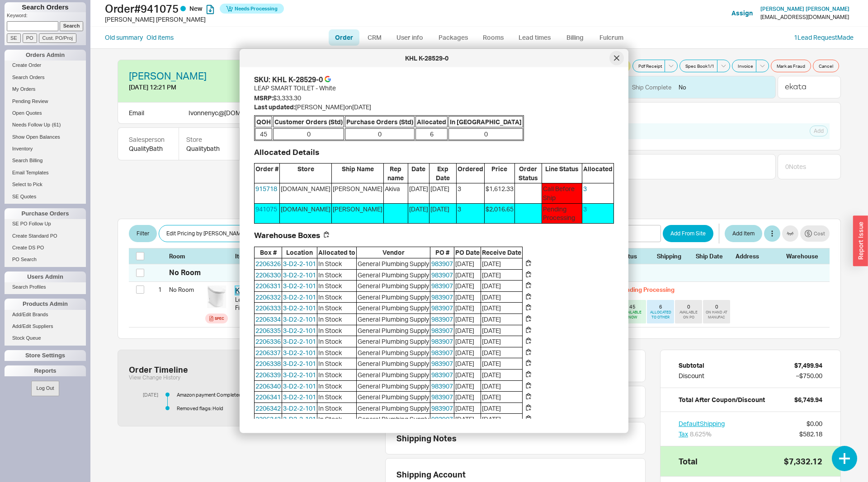 This screenshot has width=868, height=482. Describe the element at coordinates (267, 173) in the screenshot. I see `span: Order #` at that location.